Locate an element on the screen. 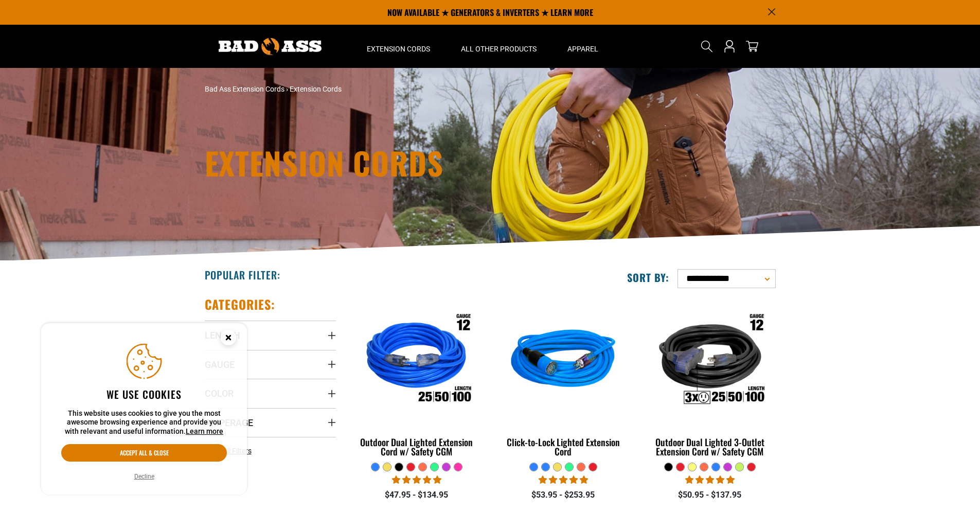 Image resolution: width=980 pixels, height=511 pixels. summary: Extension Cords is located at coordinates (398, 47).